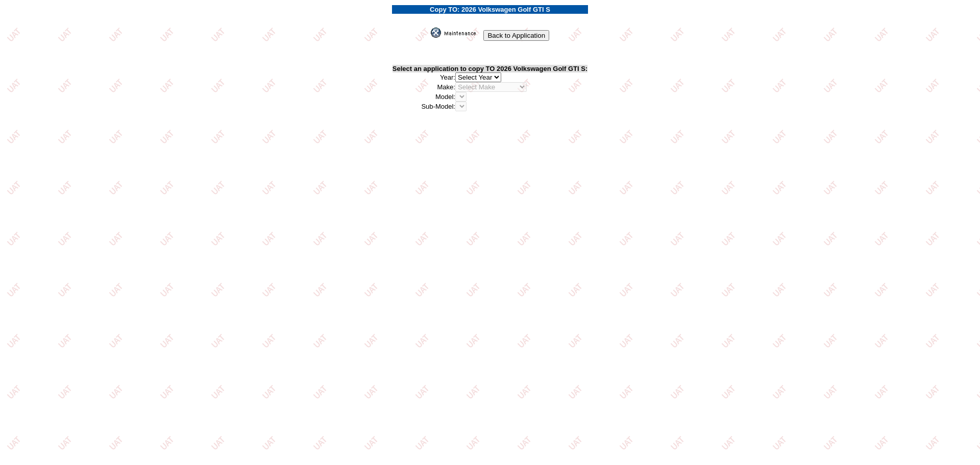 This screenshot has height=465, width=980. Describe the element at coordinates (424, 87) in the screenshot. I see `td: Make:` at that location.